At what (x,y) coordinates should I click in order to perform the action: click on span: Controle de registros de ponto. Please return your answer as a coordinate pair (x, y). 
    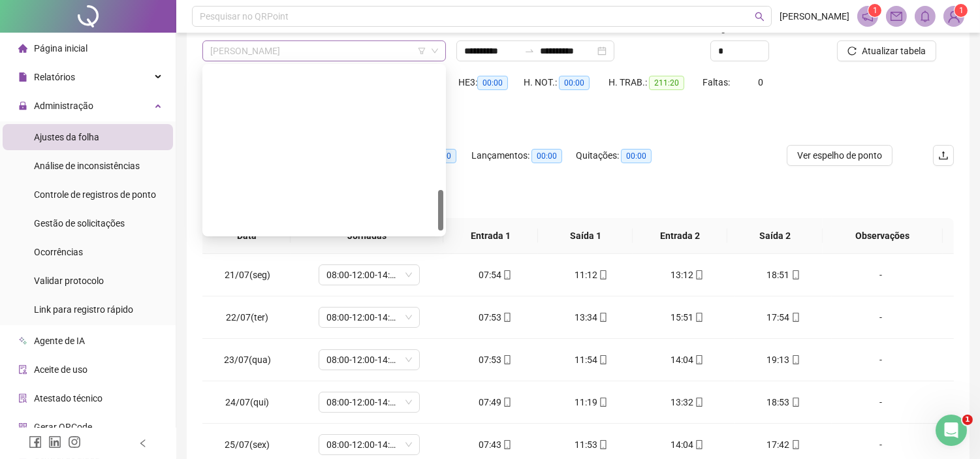
    Looking at the image, I should click on (95, 195).